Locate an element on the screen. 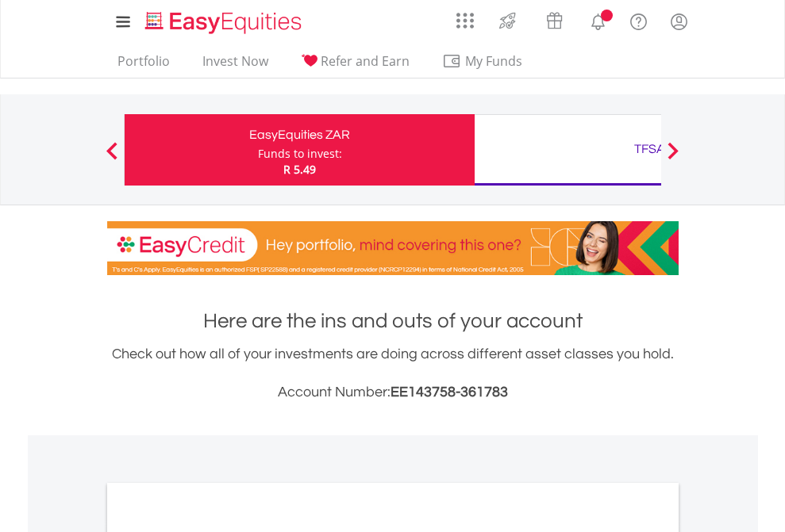 The width and height of the screenshot is (785, 532). a: Vouchers is located at coordinates (554, 18).